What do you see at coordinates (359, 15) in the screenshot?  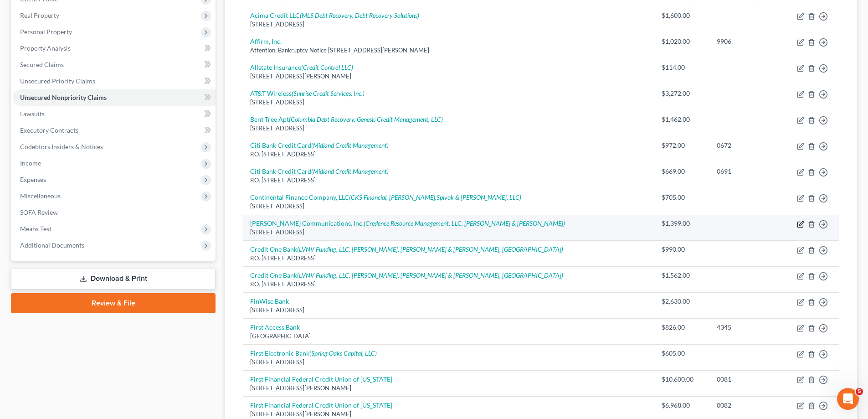 I see `i: (MLS Debt Recovery, Debt Recovery Solutions)` at bounding box center [359, 15].